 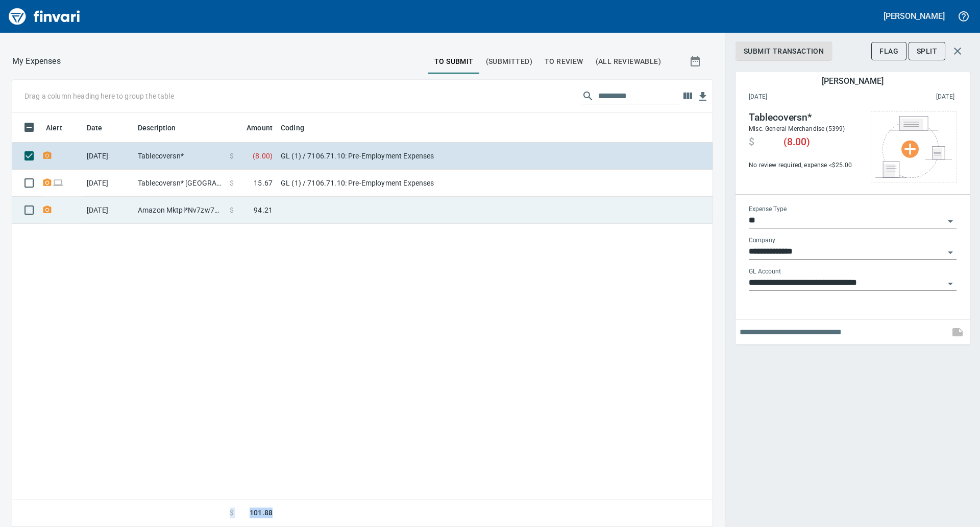 What do you see at coordinates (768, 209) in the screenshot?
I see `label: Expense Type` at bounding box center [768, 209].